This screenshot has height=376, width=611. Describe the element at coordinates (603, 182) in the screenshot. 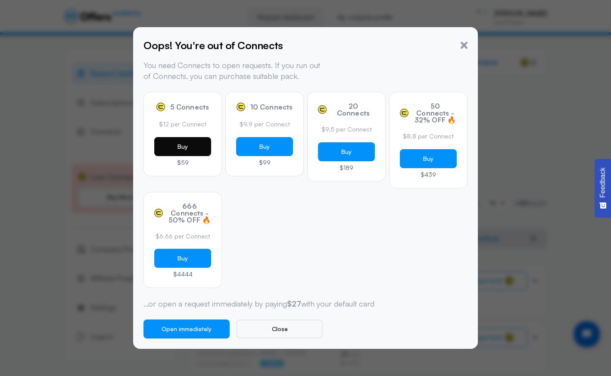

I see `span: Feedback` at that location.